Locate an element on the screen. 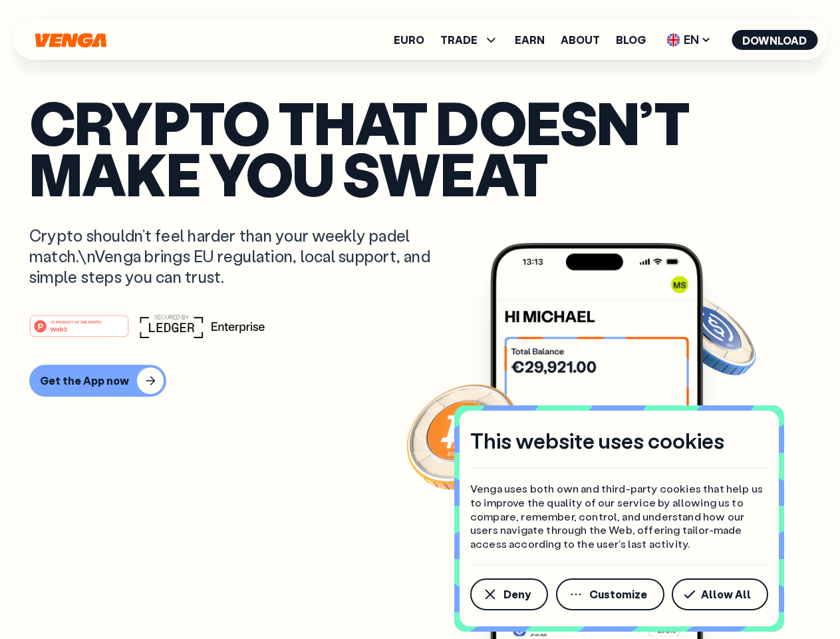  button: Deny is located at coordinates (509, 594).